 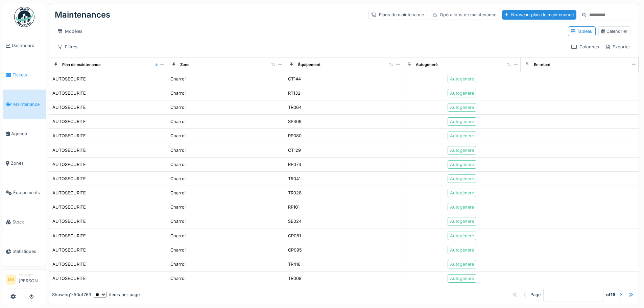 What do you see at coordinates (24, 17) in the screenshot?
I see `img: Badge_color-CXgf-gQk.svg` at bounding box center [24, 17].